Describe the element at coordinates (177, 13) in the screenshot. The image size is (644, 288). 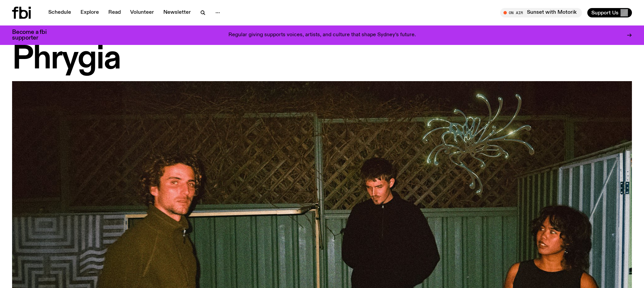
I see `a: Newsletter` at that location.